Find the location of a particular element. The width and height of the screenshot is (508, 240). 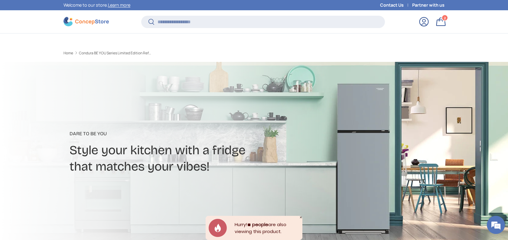

div: Close is located at coordinates (301, 218).